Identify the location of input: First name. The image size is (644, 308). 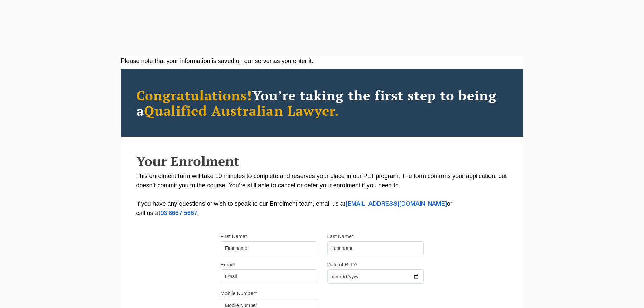
(269, 248).